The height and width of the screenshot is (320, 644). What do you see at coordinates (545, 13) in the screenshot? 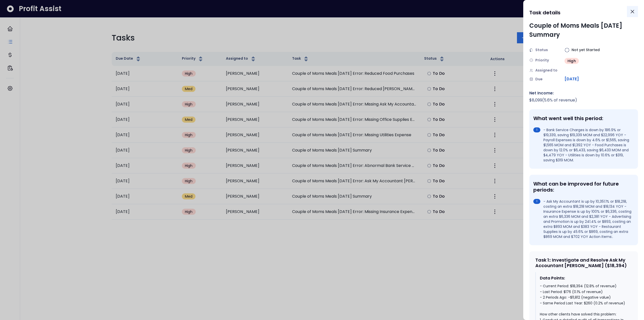
I see `h1: Task details` at bounding box center [545, 13].